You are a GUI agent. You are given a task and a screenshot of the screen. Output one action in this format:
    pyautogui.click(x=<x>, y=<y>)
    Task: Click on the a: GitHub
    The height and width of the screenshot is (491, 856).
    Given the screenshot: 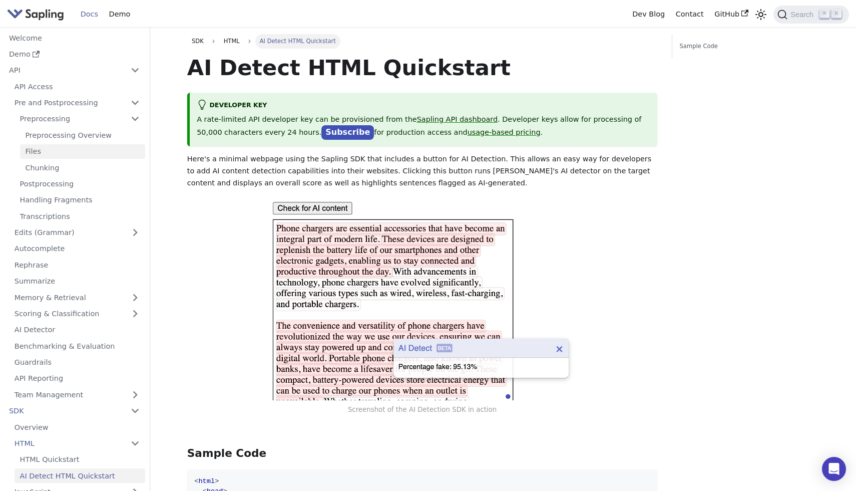 What is the action you would take?
    pyautogui.click(x=731, y=14)
    